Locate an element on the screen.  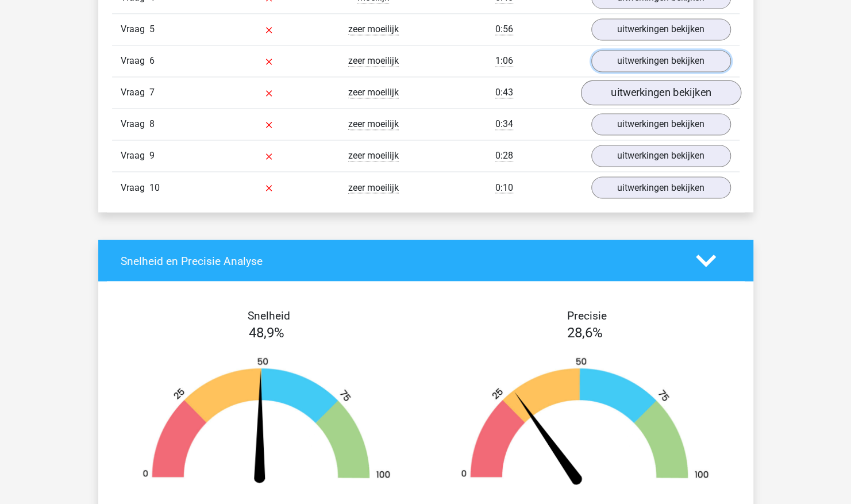
span: 0:10 is located at coordinates (504, 187).